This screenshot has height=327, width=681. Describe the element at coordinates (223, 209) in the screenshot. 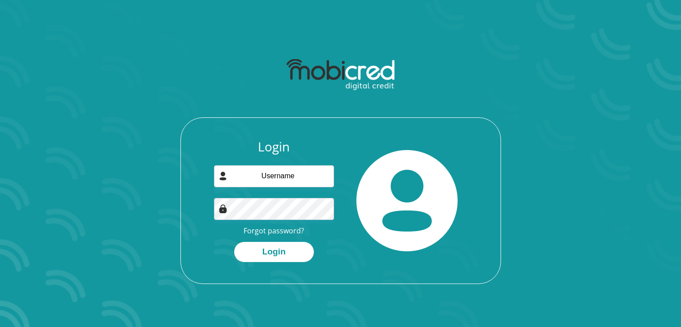

I see `img: Image` at that location.